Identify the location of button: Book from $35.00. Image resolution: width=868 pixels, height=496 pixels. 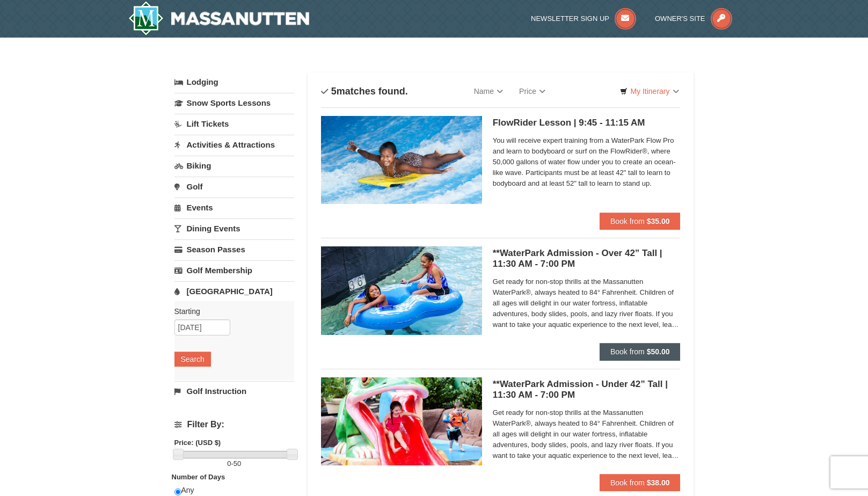
(640, 221).